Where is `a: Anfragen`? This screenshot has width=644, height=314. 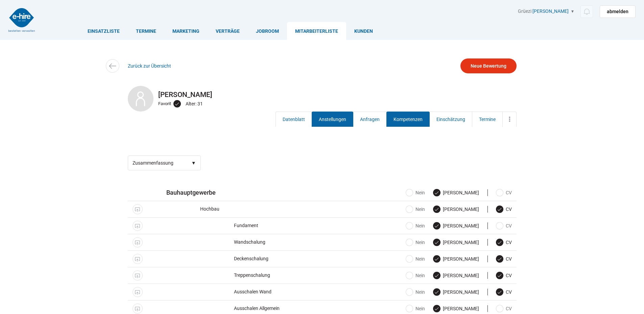
a: Anfragen is located at coordinates (370, 119).